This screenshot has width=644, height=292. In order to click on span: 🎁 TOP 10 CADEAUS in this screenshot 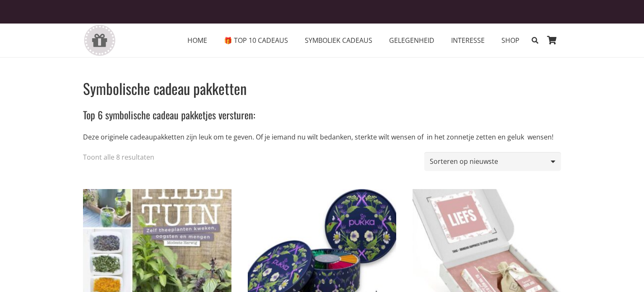, I will do `click(255, 40)`.